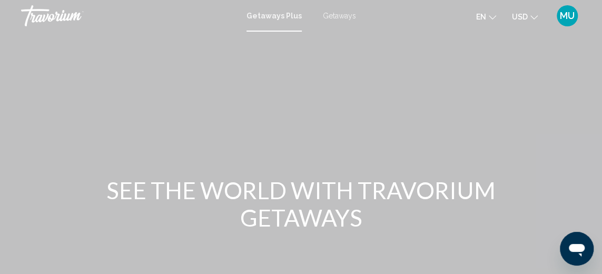 This screenshot has width=602, height=274. What do you see at coordinates (480, 17) in the screenshot?
I see `span: en` at bounding box center [480, 17].